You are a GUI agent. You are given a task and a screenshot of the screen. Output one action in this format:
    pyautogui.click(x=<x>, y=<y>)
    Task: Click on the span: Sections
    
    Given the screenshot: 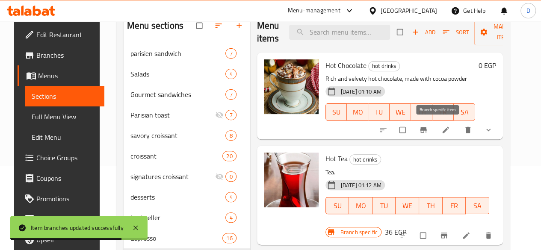 What is the action you would take?
    pyautogui.click(x=65, y=96)
    